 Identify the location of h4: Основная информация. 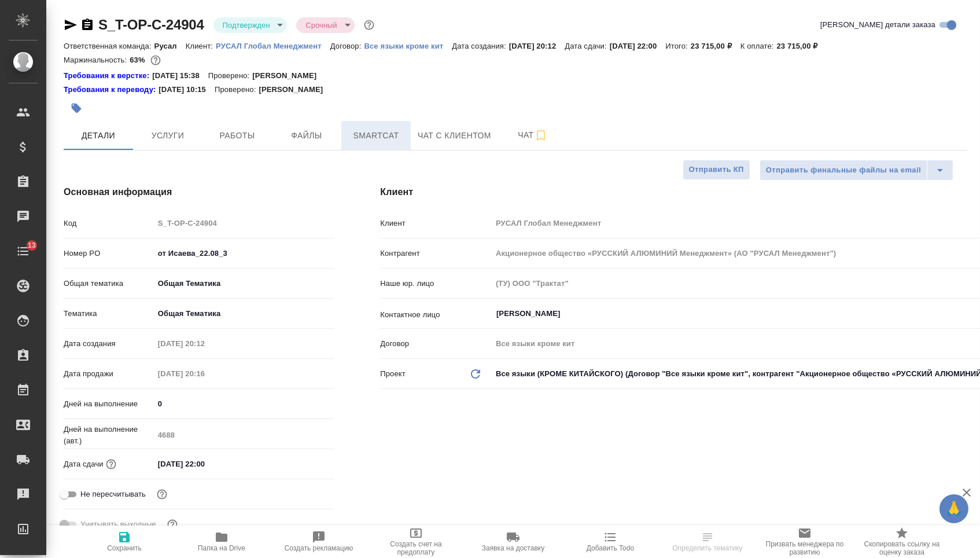
(199, 192).